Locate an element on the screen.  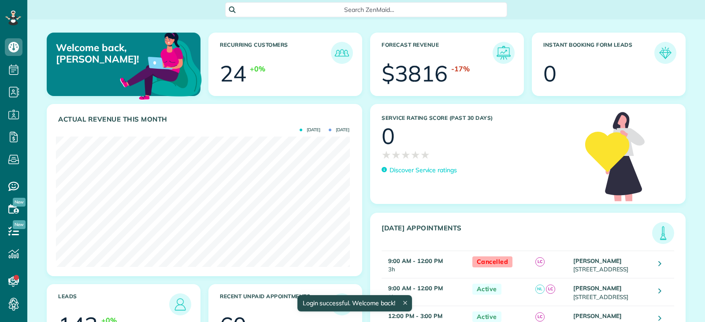
h3: Actual Revenue this month is located at coordinates (205, 119).